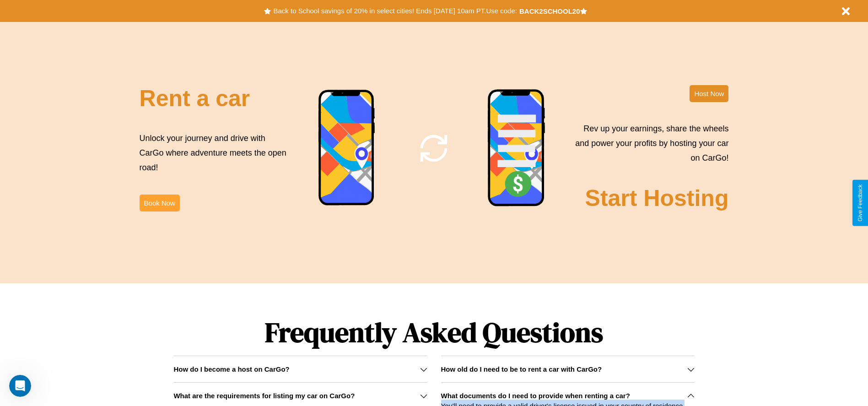 The width and height of the screenshot is (868, 406). I want to click on button: Host Now, so click(709, 93).